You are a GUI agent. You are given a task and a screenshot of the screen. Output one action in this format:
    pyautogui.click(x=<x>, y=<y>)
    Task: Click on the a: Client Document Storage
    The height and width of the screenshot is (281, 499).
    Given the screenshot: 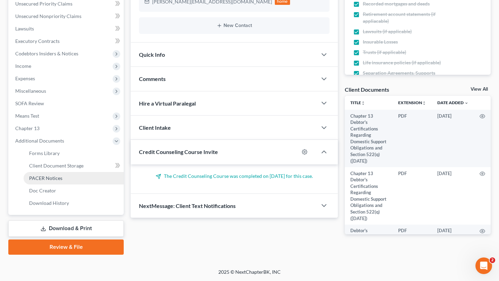 What is the action you would take?
    pyautogui.click(x=73, y=166)
    